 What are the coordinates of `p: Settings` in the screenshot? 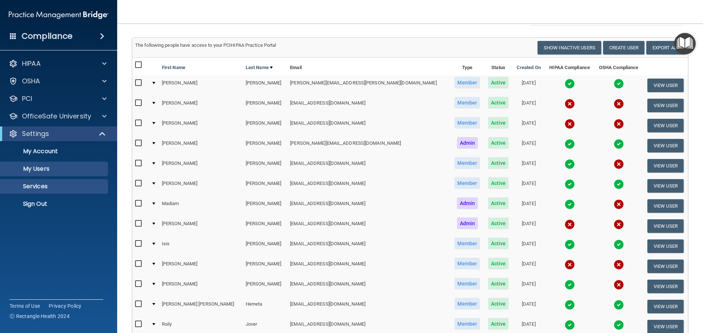 It's located at (36, 134).